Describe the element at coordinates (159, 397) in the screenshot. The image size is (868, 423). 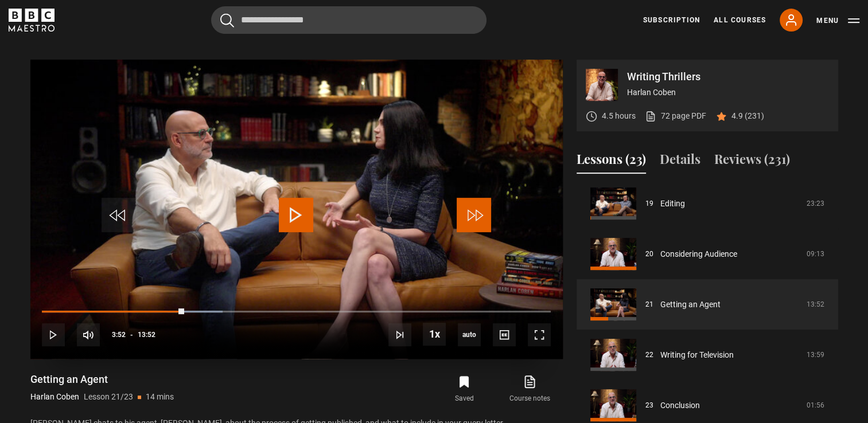
I see `p: 14 mins` at that location.